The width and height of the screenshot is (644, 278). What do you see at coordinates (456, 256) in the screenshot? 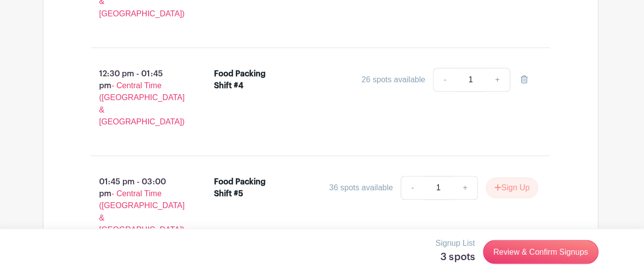
I see `h5: 3 spots` at bounding box center [456, 256].